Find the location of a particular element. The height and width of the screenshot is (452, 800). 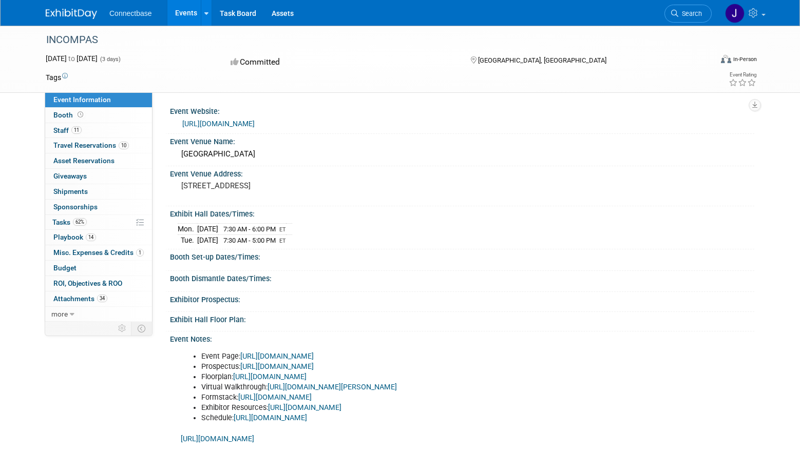

span: 10 is located at coordinates (124, 145).